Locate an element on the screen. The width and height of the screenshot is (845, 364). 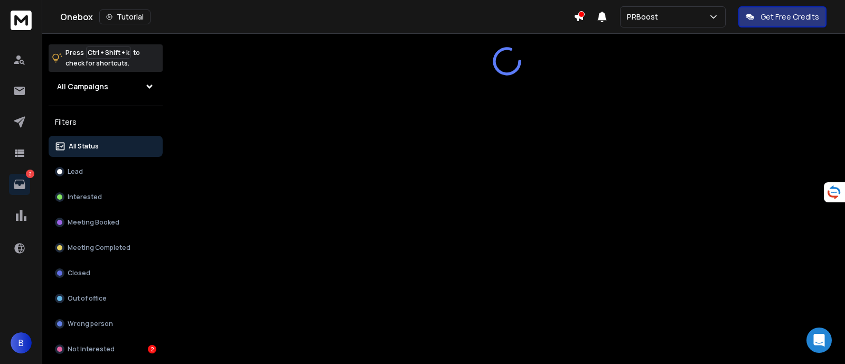
h1: All Campaigns is located at coordinates (82, 87).